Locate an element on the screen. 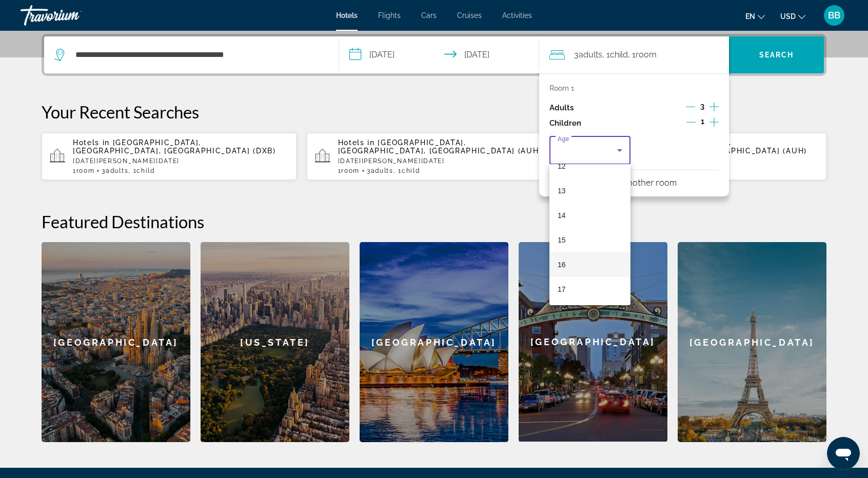 The height and width of the screenshot is (478, 868). mat-option: 15 years old is located at coordinates (590, 240).